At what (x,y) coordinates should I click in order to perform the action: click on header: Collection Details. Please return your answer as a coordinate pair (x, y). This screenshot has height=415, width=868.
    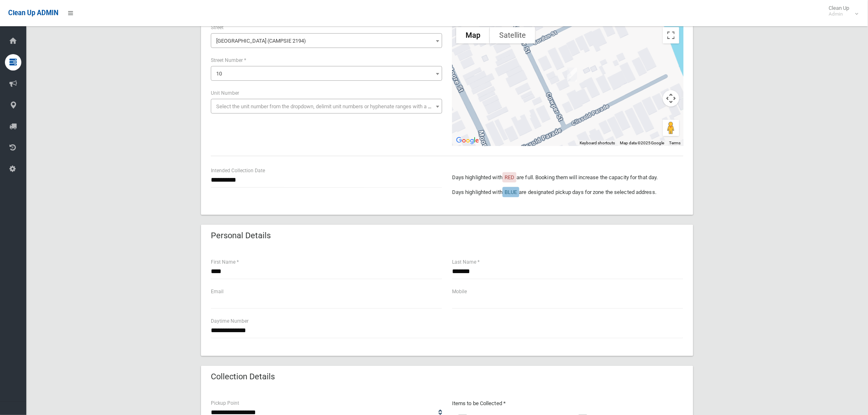
    Looking at the image, I should click on (243, 377).